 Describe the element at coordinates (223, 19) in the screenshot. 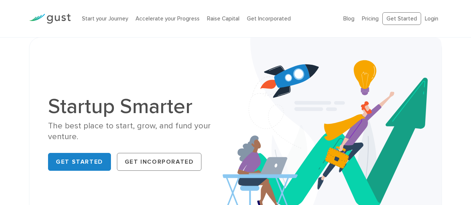

I see `a: Raise Capital` at that location.